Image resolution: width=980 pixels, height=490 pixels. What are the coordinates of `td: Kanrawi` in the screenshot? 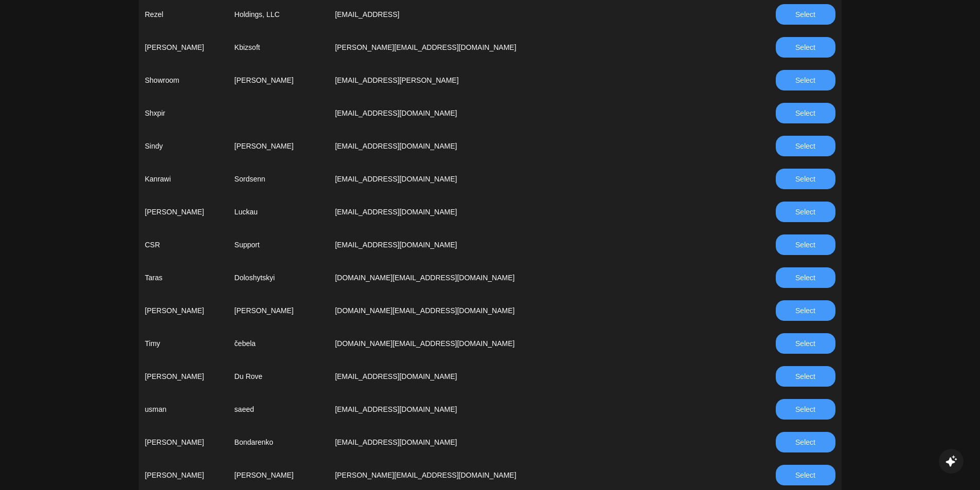 It's located at (184, 179).